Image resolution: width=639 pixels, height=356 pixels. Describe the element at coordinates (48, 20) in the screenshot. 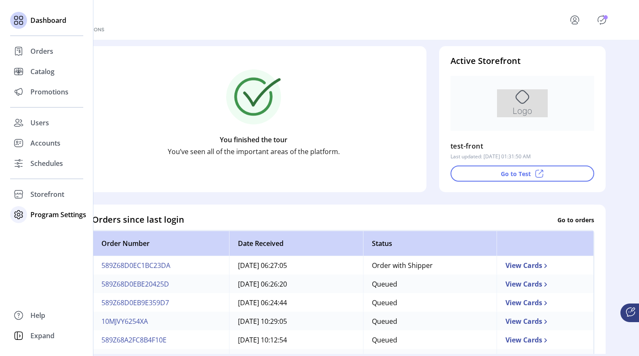

I see `span: Dashboard` at that location.